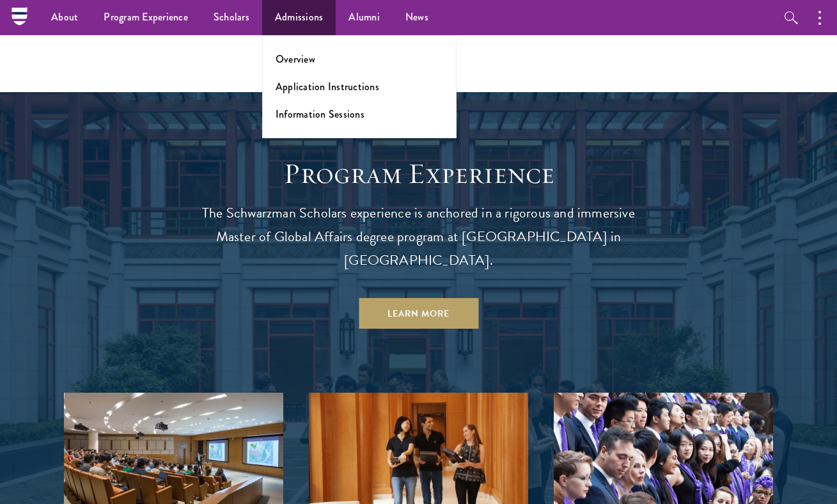 The width and height of the screenshot is (837, 504). What do you see at coordinates (295, 59) in the screenshot?
I see `a: Overview` at bounding box center [295, 59].